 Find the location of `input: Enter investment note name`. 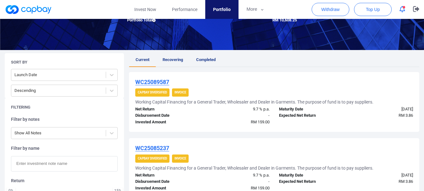

input: Enter investment note name is located at coordinates (64, 163).